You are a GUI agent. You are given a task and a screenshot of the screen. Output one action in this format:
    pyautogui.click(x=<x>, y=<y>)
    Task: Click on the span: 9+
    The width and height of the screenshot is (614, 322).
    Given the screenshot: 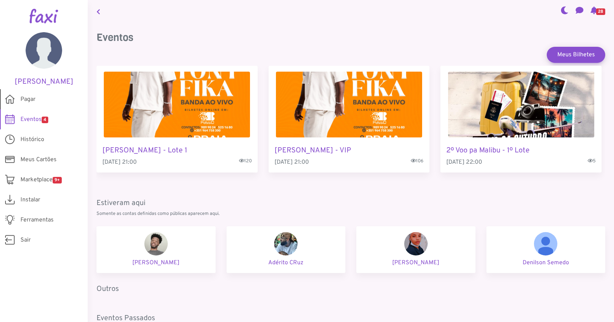 What is the action you would take?
    pyautogui.click(x=57, y=180)
    